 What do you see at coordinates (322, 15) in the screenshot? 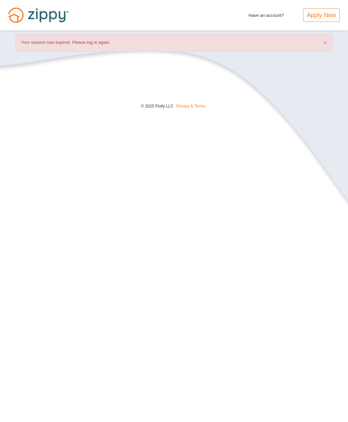
I see `a: Apply Now` at bounding box center [322, 15].